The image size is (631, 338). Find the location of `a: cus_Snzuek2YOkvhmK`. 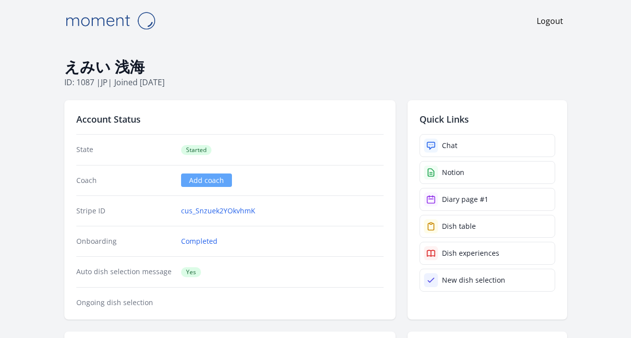

a: cus_Snzuek2YOkvhmK is located at coordinates (218, 211).